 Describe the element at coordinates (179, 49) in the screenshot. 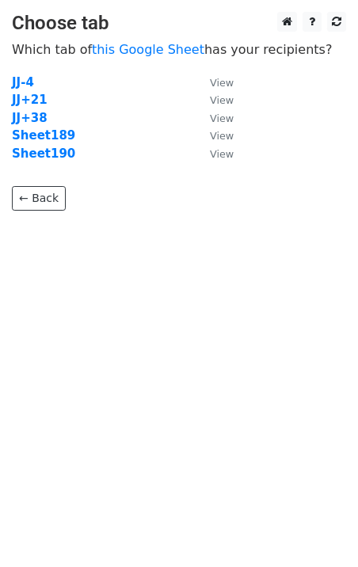

I see `p: Which tab of has your recipients?` at that location.